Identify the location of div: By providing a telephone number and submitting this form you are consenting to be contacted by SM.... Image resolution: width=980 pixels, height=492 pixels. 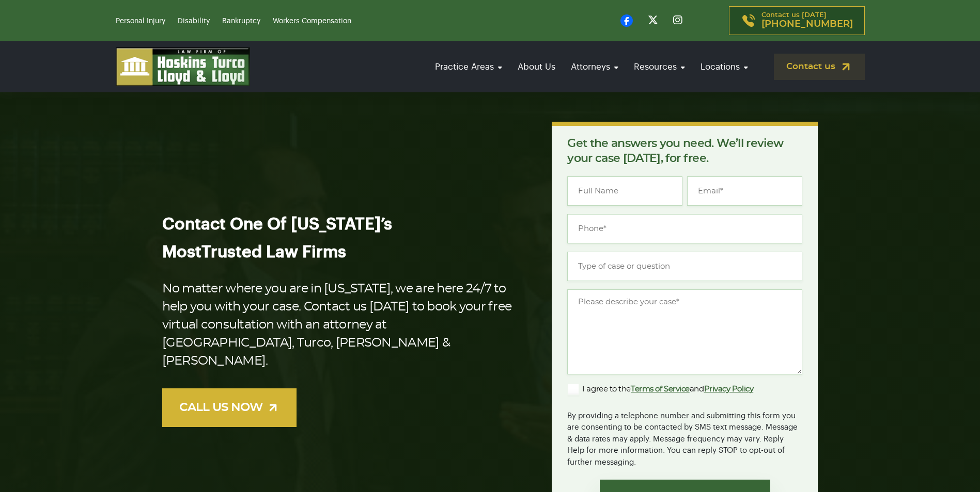
(684, 437).